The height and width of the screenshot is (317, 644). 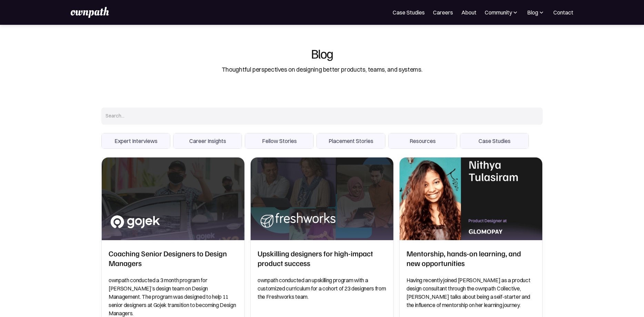 What do you see at coordinates (136, 141) in the screenshot?
I see `div: 1 of 6` at bounding box center [136, 141].